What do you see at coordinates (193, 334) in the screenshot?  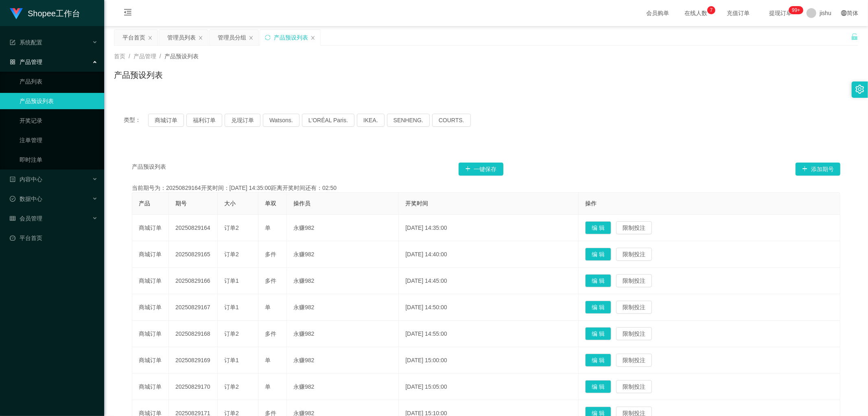 I see `td: 20250829168` at bounding box center [193, 334].